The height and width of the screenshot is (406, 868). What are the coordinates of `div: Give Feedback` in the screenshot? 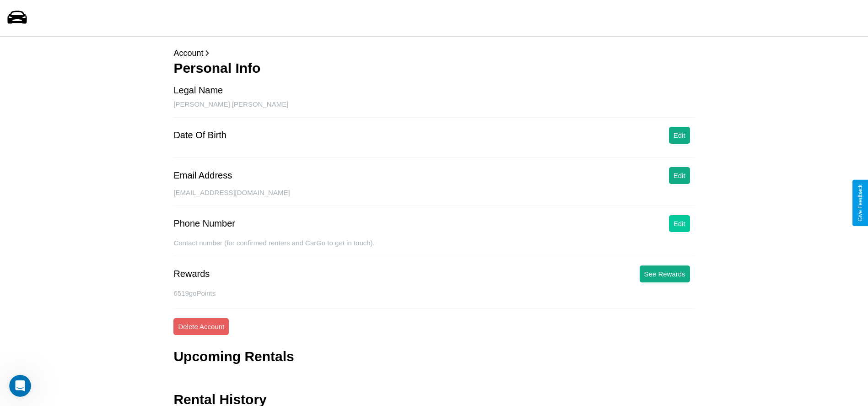 It's located at (860, 203).